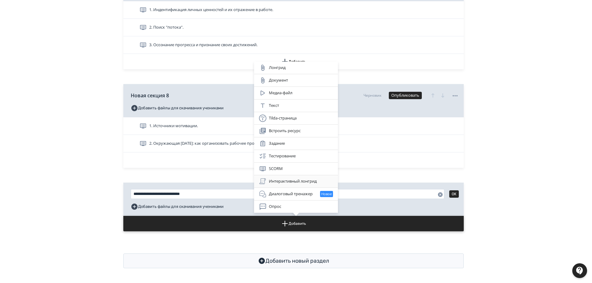 This screenshot has height=283, width=592. I want to click on div: Интерактивный лонгрид, so click(296, 182).